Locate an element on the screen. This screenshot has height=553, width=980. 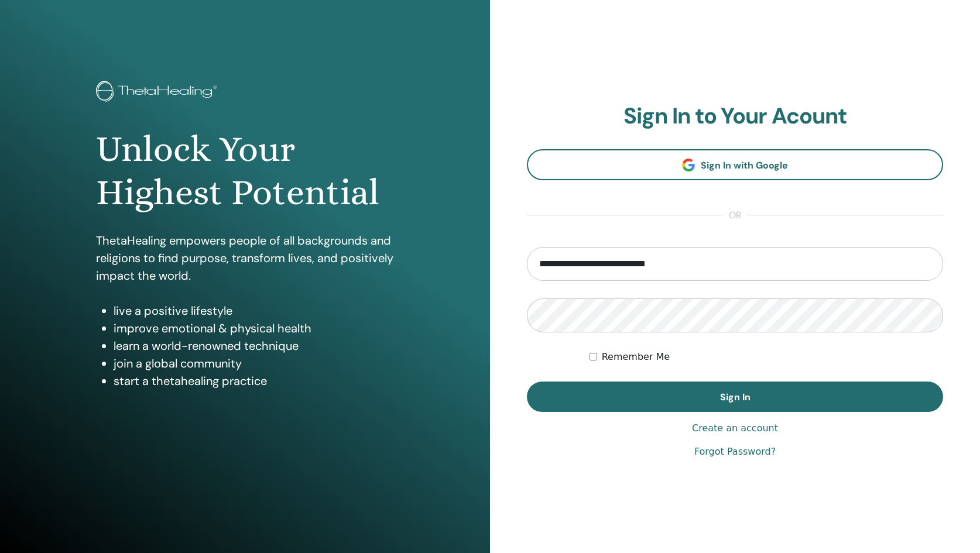
p: ThetaHealing empowers people of all backgrounds and religions to find purpose, transform lives, a... is located at coordinates (245, 258).